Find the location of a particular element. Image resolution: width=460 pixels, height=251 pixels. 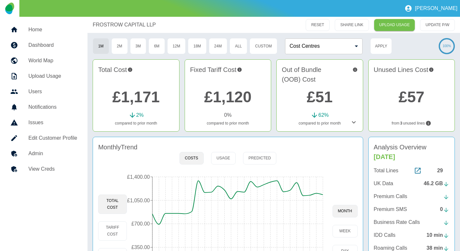

a: Dashboard is located at coordinates (44, 45).